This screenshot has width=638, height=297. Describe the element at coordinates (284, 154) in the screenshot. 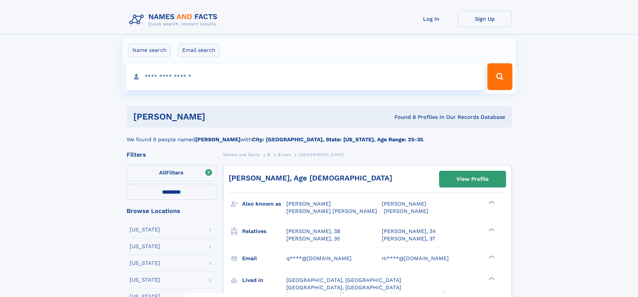

I see `a: Brown` at that location.